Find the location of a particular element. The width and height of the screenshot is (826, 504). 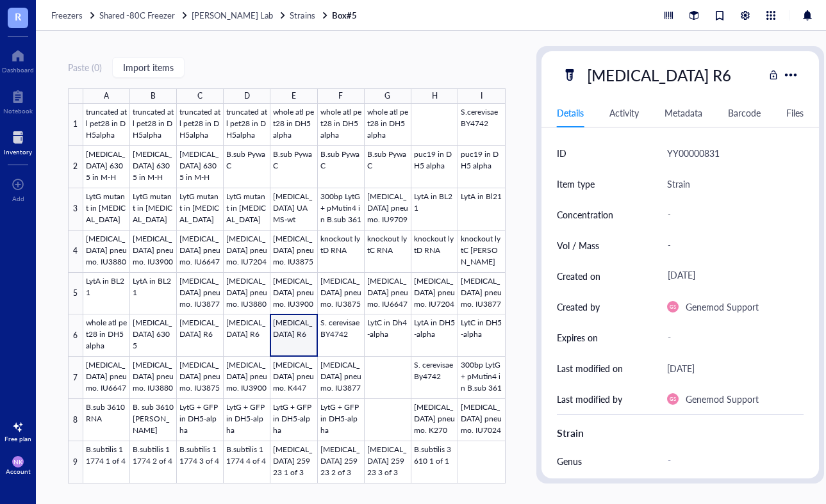

div: A is located at coordinates (106, 96).